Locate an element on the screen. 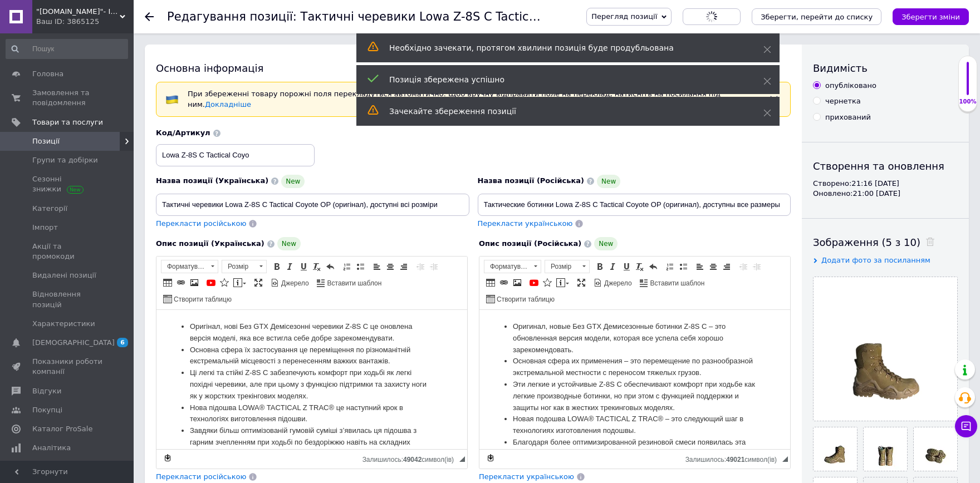  span: Відновлення позицій is located at coordinates (67, 300).